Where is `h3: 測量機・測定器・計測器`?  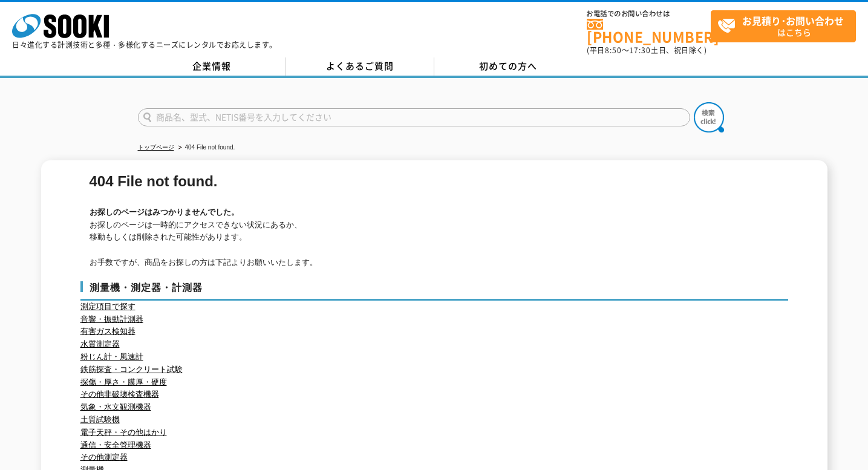
h3: 測量機・測定器・計測器 is located at coordinates (434, 291).